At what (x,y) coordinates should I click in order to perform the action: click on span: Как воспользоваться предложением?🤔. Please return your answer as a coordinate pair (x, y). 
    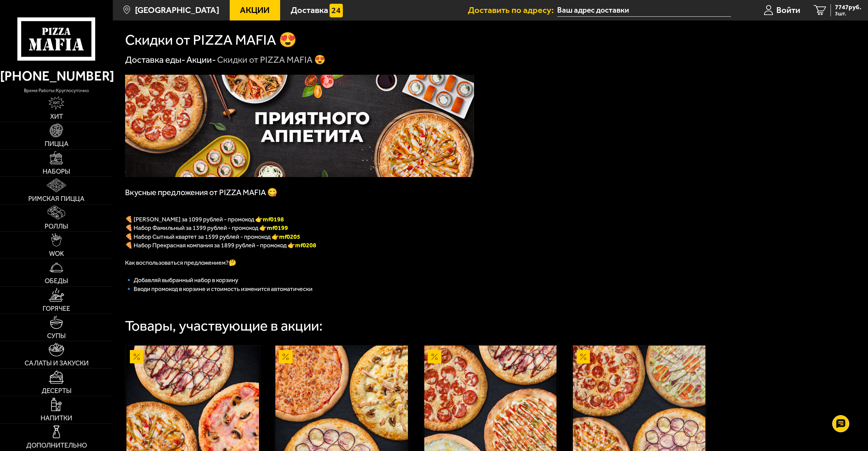
    Looking at the image, I should click on (180, 263).